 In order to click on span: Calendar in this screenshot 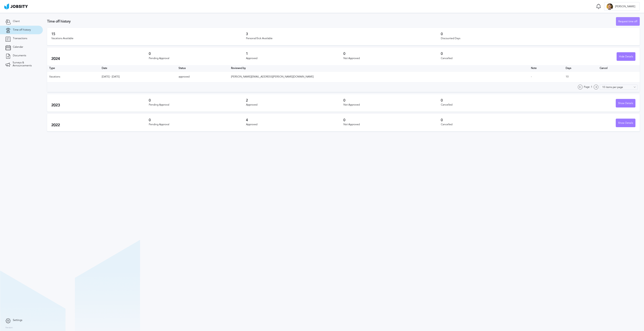, I will do `click(18, 47)`.